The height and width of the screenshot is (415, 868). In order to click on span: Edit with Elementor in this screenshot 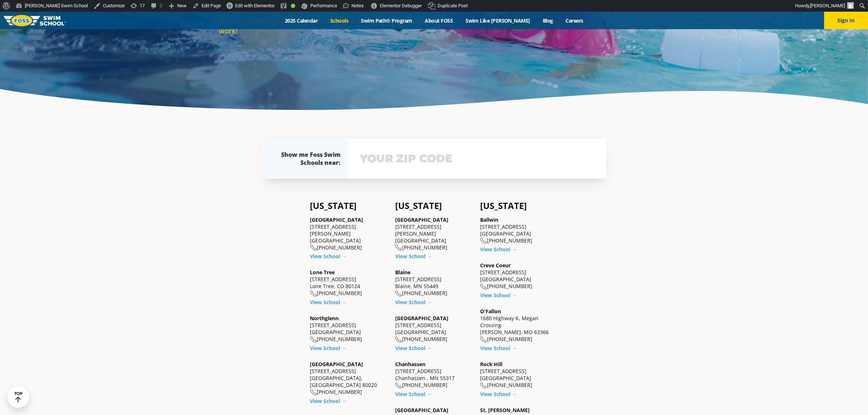, I will do `click(255, 6)`.